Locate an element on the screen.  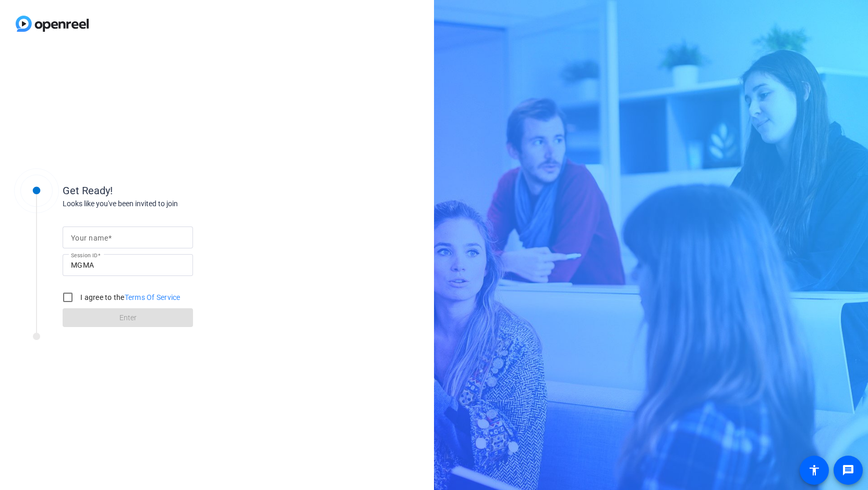
label: I agree to the is located at coordinates (129, 298).